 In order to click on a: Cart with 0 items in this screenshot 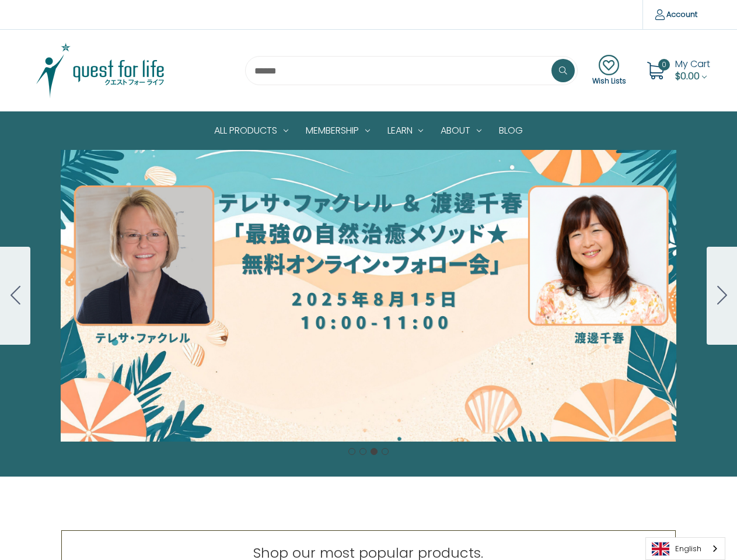, I will do `click(693, 70)`.